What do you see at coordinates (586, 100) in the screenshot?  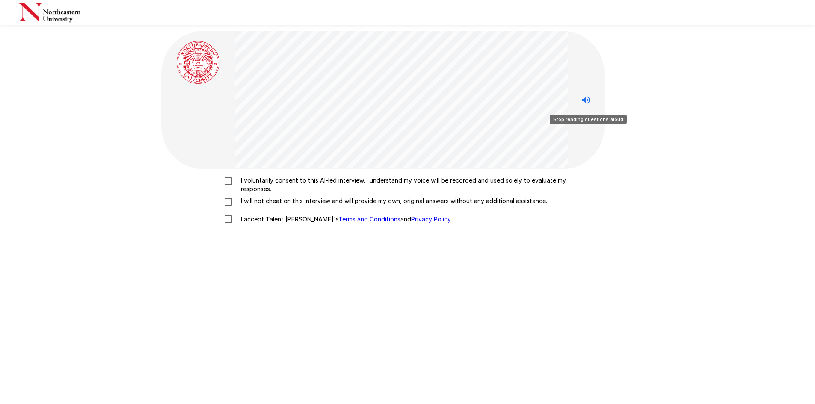 I see `button: Stop reading questions aloud` at bounding box center [586, 100].